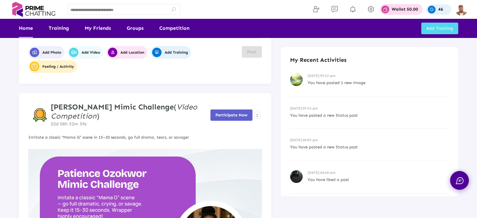  What do you see at coordinates (127, 52) in the screenshot?
I see `button: Add Location` at bounding box center [127, 52].